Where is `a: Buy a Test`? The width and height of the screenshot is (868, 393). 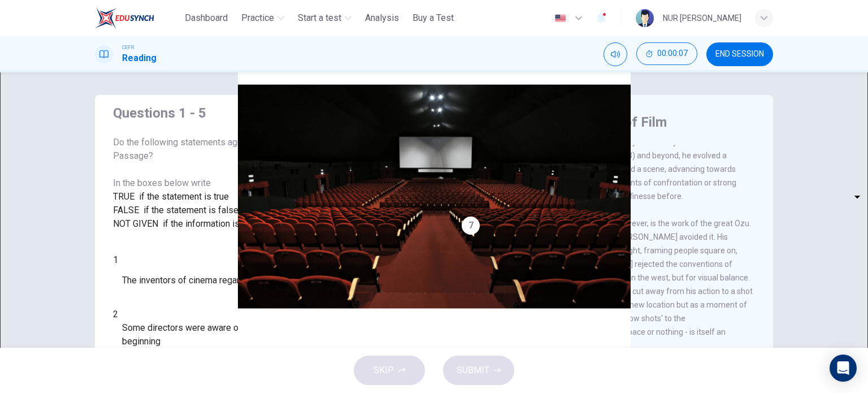 a: Buy a Test is located at coordinates (433, 18).